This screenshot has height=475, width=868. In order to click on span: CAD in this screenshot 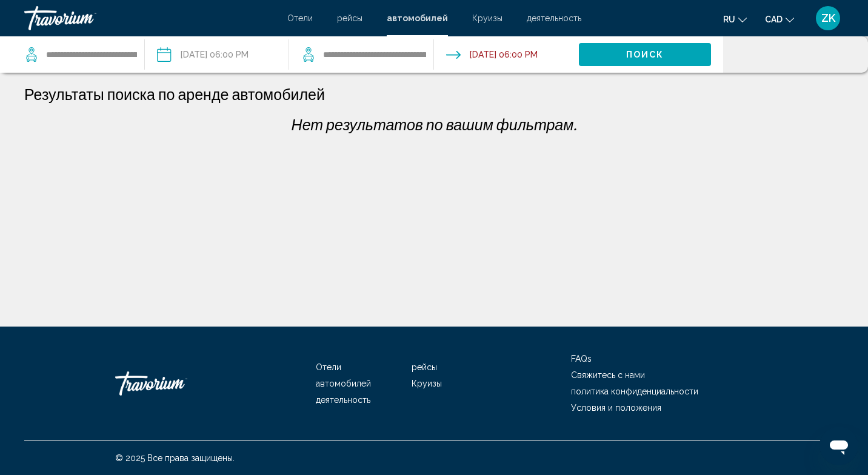, I will do `click(773, 19)`.